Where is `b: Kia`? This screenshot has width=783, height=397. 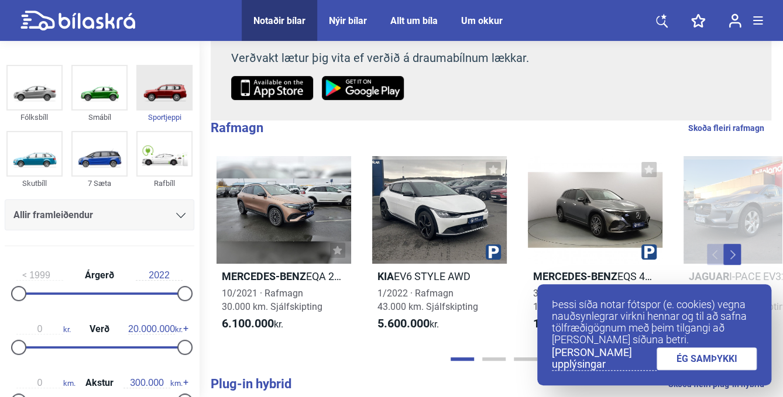 b: Kia is located at coordinates (386, 276).